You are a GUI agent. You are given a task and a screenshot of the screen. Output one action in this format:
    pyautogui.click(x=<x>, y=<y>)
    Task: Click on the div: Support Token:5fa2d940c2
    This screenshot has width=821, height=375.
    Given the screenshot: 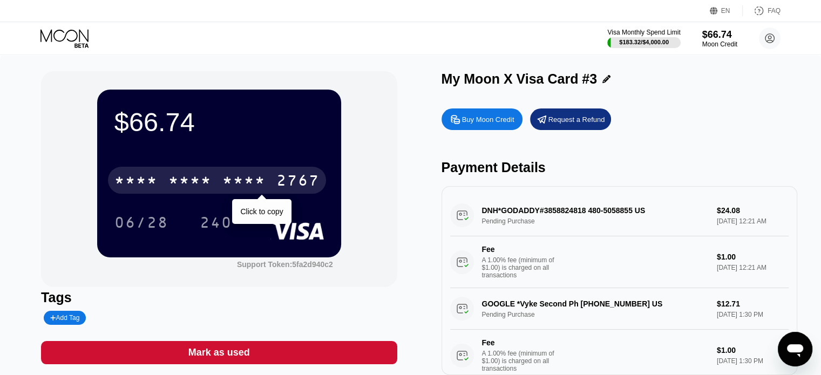 What is the action you would take?
    pyautogui.click(x=285, y=264)
    